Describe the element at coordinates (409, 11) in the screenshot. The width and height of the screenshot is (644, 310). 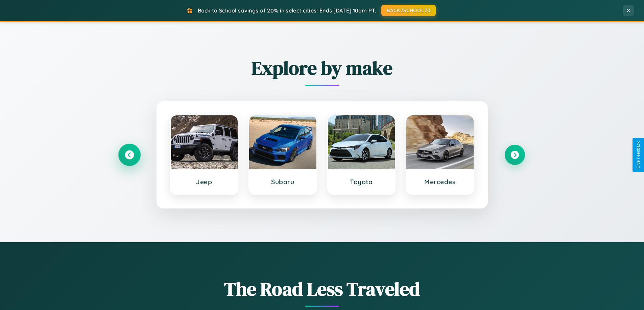
I see `button: BACK2SCHOOL20` at that location.